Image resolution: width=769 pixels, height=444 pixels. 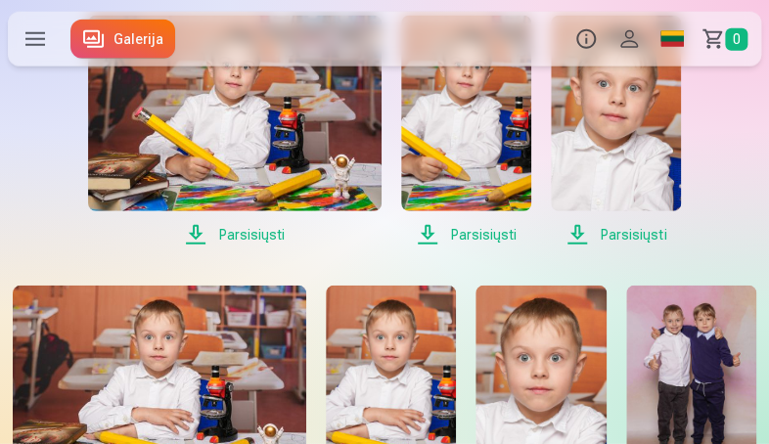 I want to click on button: Info, so click(x=586, y=39).